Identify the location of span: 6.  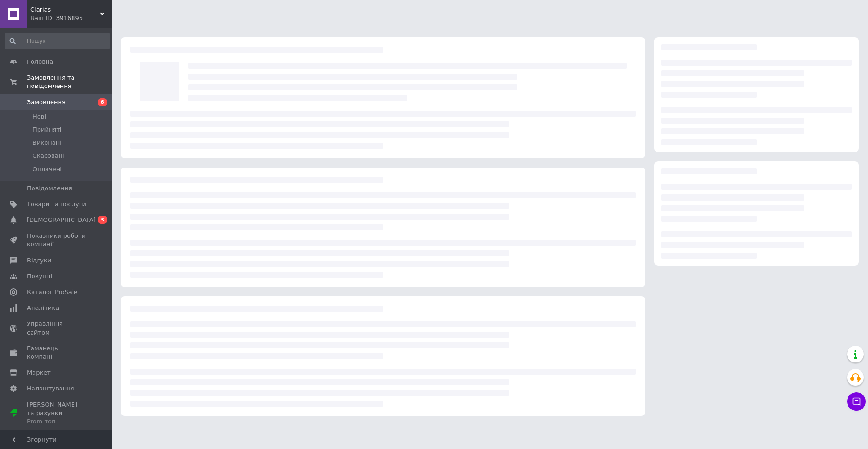
(102, 102).